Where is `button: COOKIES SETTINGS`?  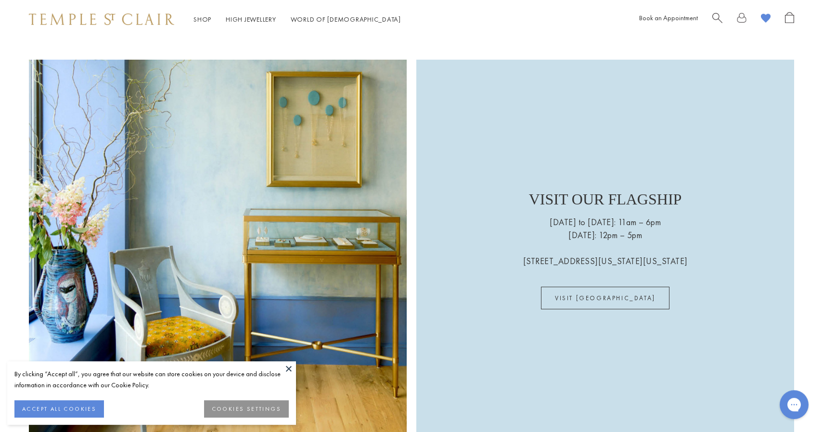 button: COOKIES SETTINGS is located at coordinates (246, 409).